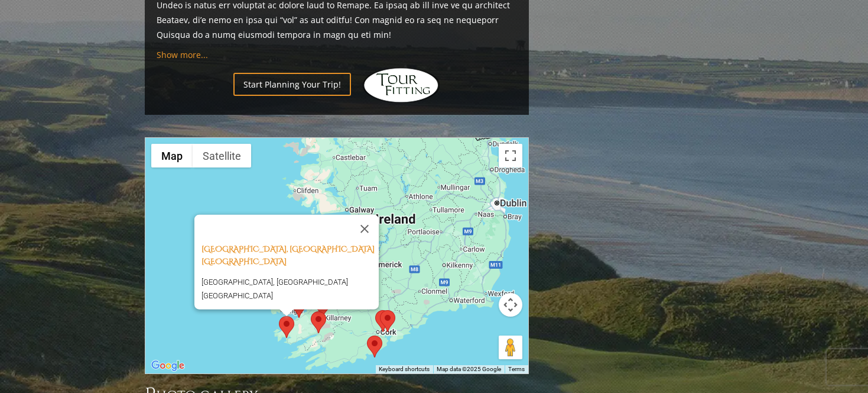 The image size is (868, 393). I want to click on span: Show more..., so click(182, 55).